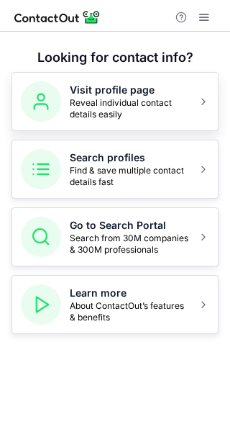 The image size is (230, 432). I want to click on button: Learn moreAbout ContactOut’s features & benefits, so click(115, 305).